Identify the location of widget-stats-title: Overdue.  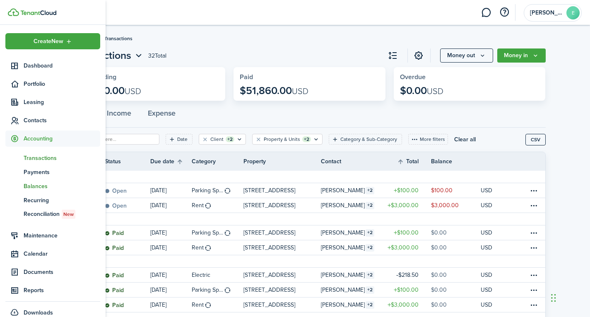
(469, 77).